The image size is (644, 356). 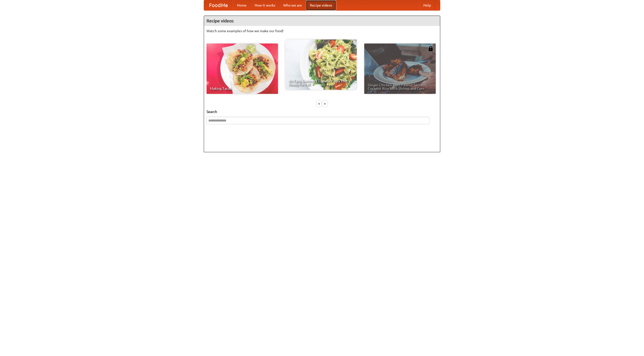 What do you see at coordinates (218, 5) in the screenshot?
I see `a: FoodMe` at bounding box center [218, 5].